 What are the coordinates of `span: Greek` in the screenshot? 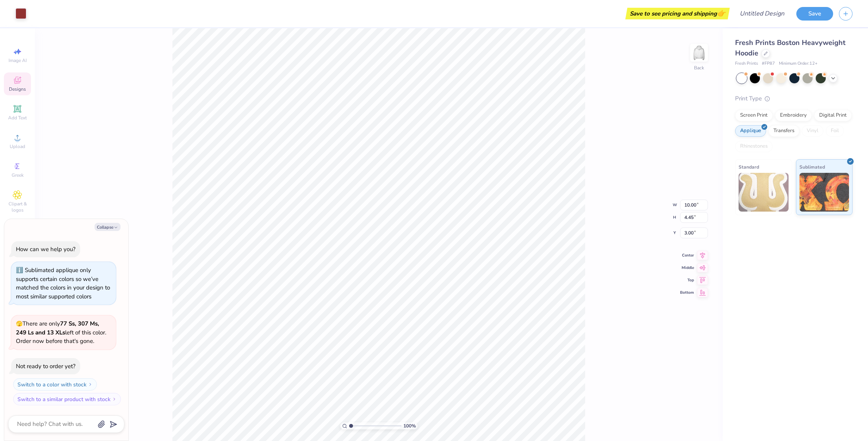 It's located at (18, 175).